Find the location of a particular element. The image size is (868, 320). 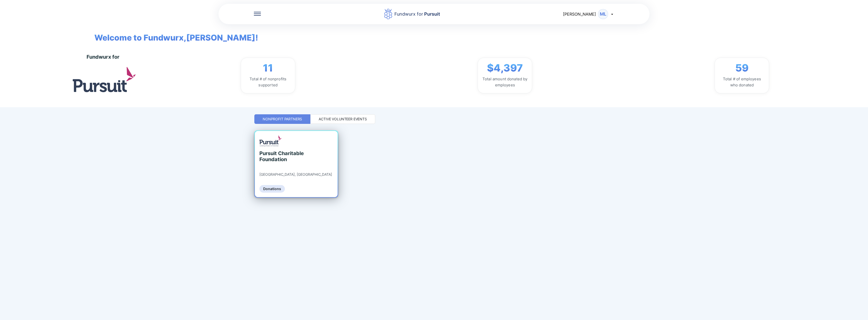

span: Pursuit is located at coordinates (432, 14).